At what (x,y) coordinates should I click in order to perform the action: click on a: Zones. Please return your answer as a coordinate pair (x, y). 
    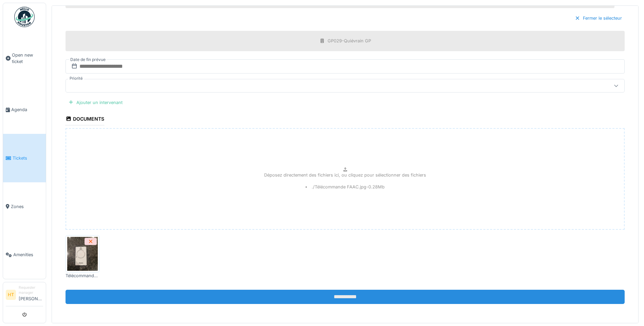
    Looking at the image, I should click on (25, 206).